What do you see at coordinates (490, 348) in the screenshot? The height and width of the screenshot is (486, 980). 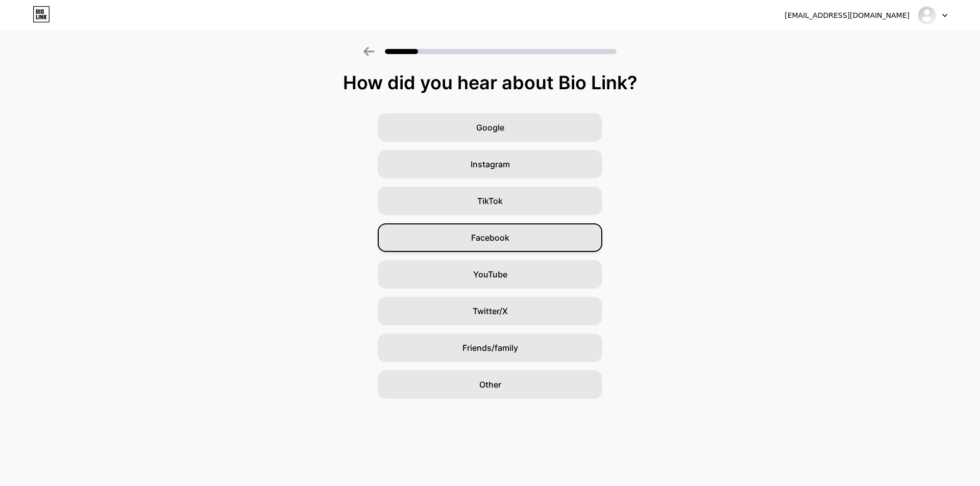 I see `span: Friends/family` at bounding box center [490, 348].